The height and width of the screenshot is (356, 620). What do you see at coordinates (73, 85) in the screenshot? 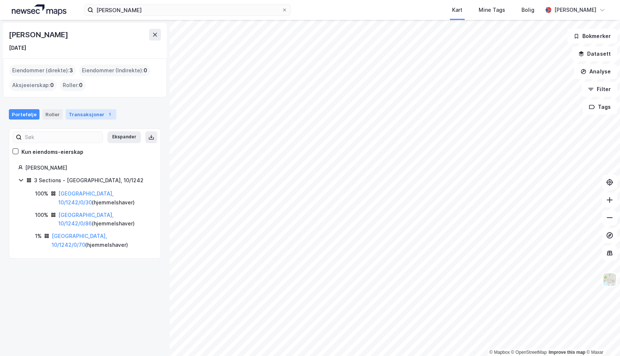
I see `div: Roller :` at bounding box center [73, 85].